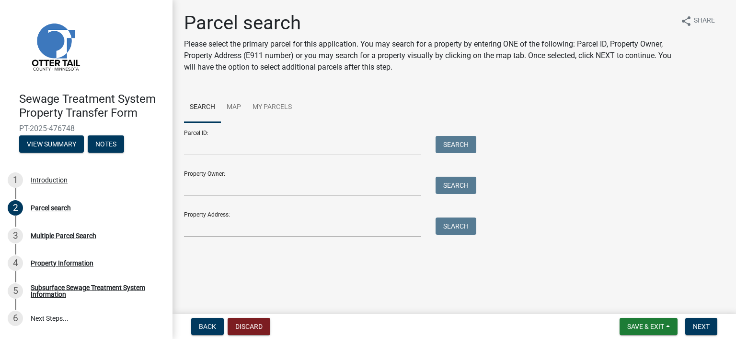 The width and height of the screenshot is (736, 339). I want to click on button: Discard, so click(249, 326).